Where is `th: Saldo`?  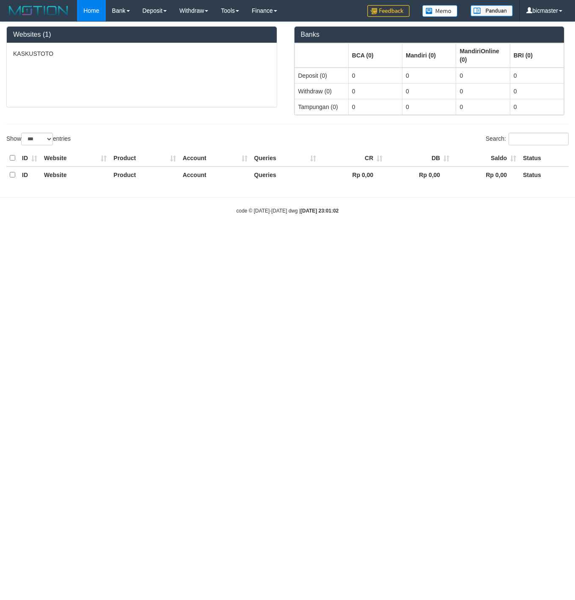
th: Saldo is located at coordinates (486, 158).